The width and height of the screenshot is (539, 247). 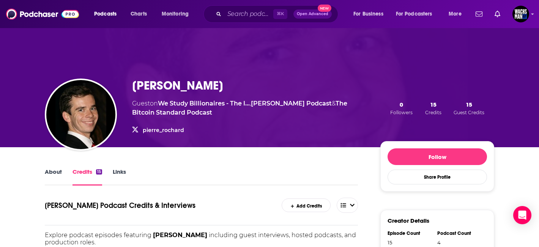 I want to click on button: Open AdvancedNew, so click(x=313, y=14).